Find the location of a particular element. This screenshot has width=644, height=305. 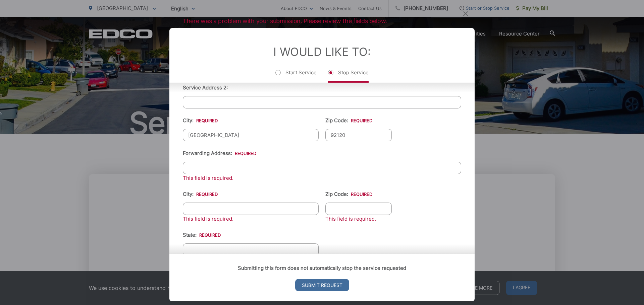

label: Stop Service is located at coordinates (348, 76).